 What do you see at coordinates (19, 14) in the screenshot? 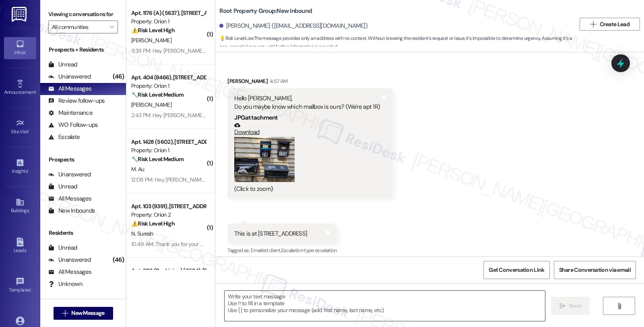
I see `img: ResiDesk Logo` at bounding box center [19, 14].